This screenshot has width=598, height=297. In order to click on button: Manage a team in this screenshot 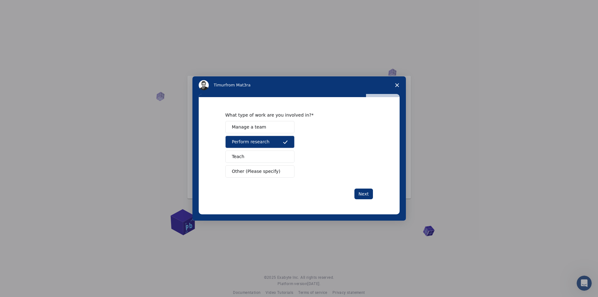, I will do `click(260, 127)`.